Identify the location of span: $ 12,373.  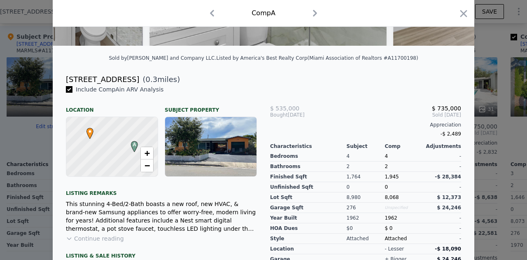
(449, 197).